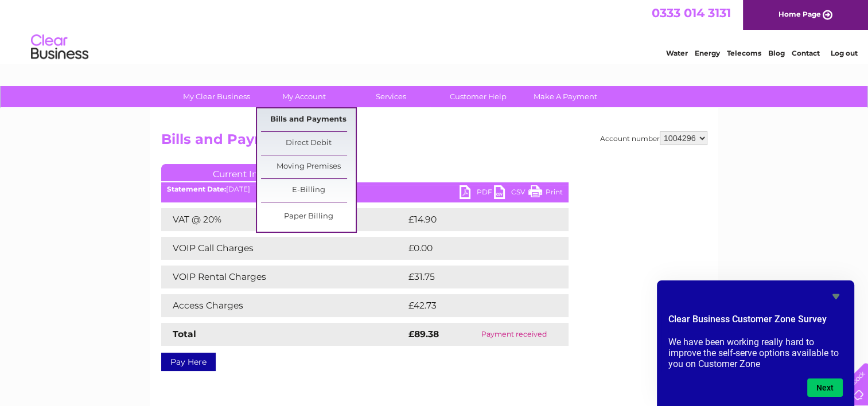 Image resolution: width=868 pixels, height=406 pixels. I want to click on a: E-Billing, so click(308, 190).